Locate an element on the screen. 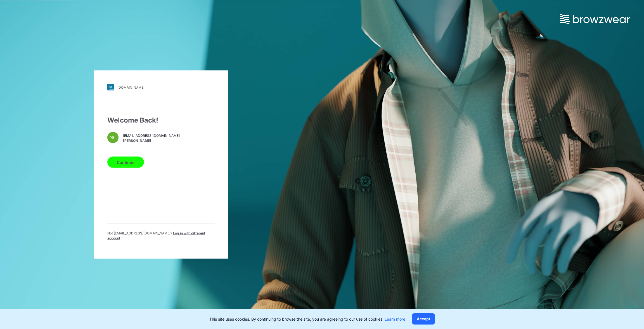  div: Welcome Back! is located at coordinates (161, 120).